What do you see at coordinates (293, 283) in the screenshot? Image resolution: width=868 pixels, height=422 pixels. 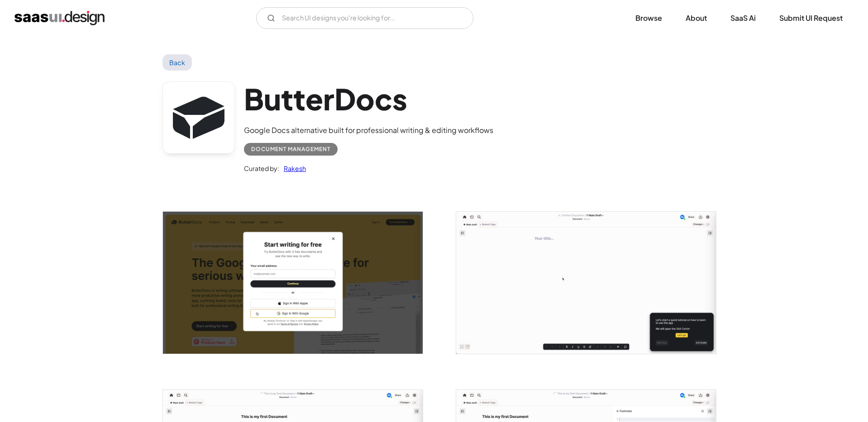 I see `img: 6629d934396f0a9dedf0f1e9_Signup.jpg` at bounding box center [293, 283].